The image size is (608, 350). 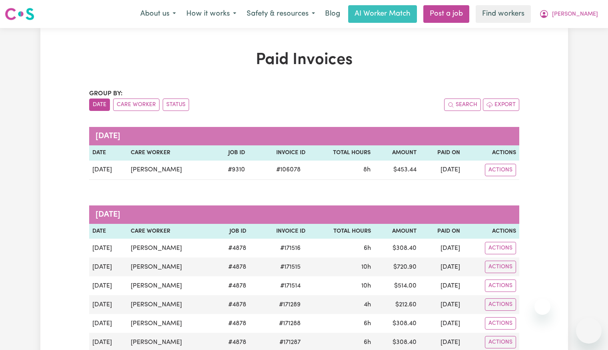 I want to click on span: # 171515, so click(x=290, y=267).